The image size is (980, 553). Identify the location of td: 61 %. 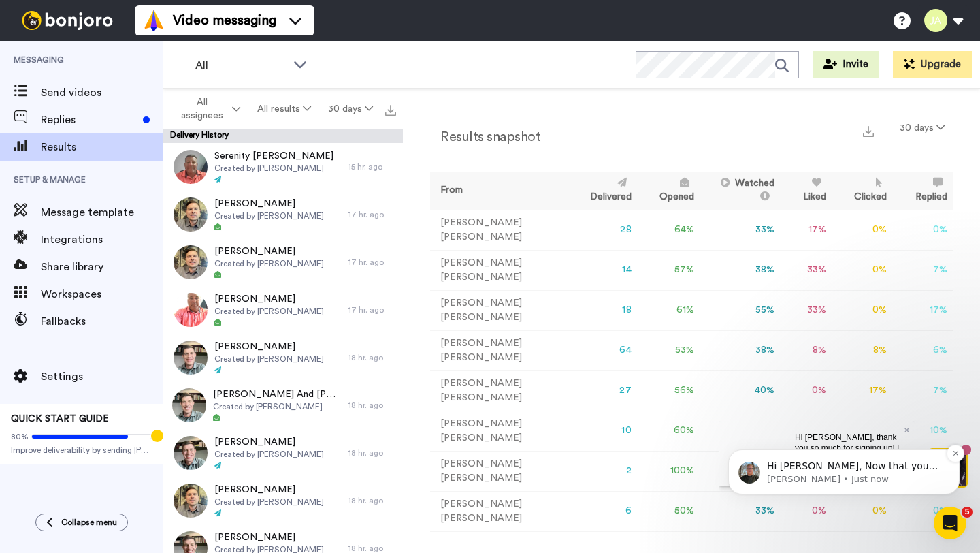
(668, 310).